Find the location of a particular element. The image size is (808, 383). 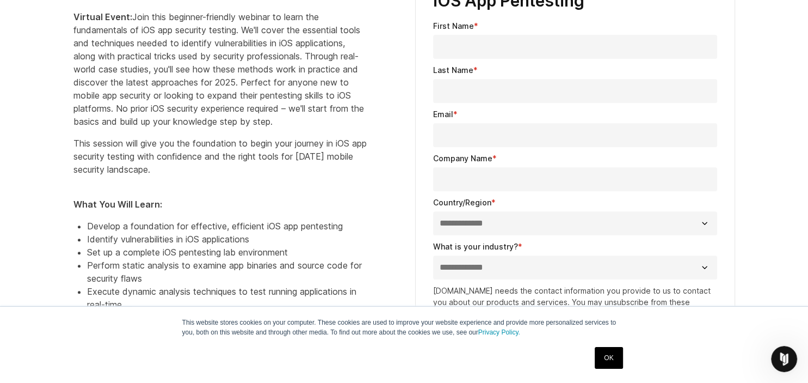

li: Set up a complete iOS pentesting lab environment is located at coordinates (227, 252).